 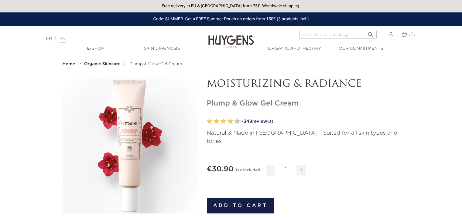 I want to click on a: Organic Skincare, so click(x=103, y=64).